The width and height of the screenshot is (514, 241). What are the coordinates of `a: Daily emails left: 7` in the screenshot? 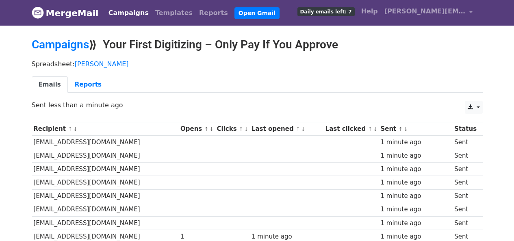 It's located at (326, 11).